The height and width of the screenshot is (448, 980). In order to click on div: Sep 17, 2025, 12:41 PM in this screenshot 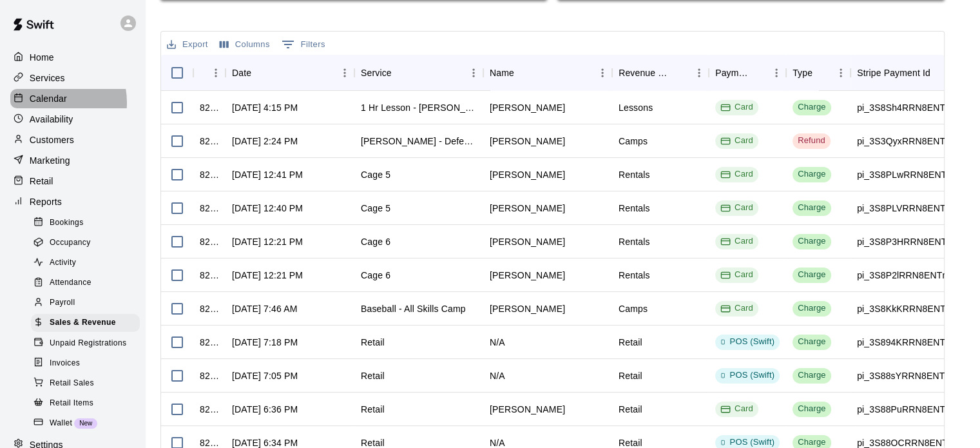, I will do `click(267, 175)`.